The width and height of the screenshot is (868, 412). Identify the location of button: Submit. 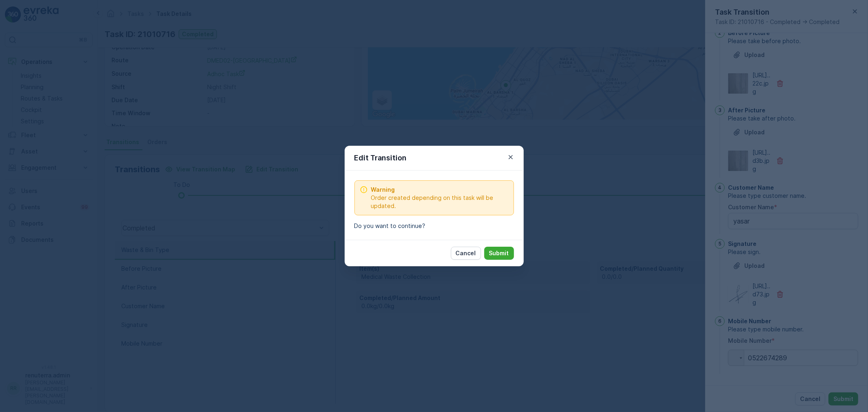
(499, 253).